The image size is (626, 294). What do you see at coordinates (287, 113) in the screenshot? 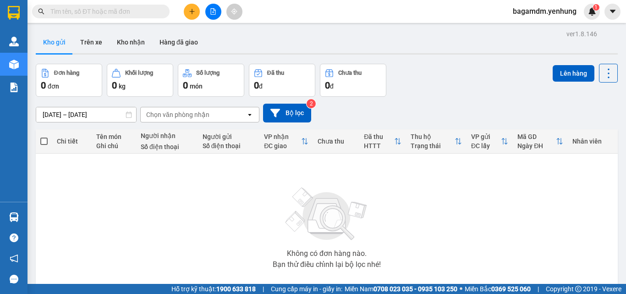
I see `button: Bộ lọc` at bounding box center [287, 113].